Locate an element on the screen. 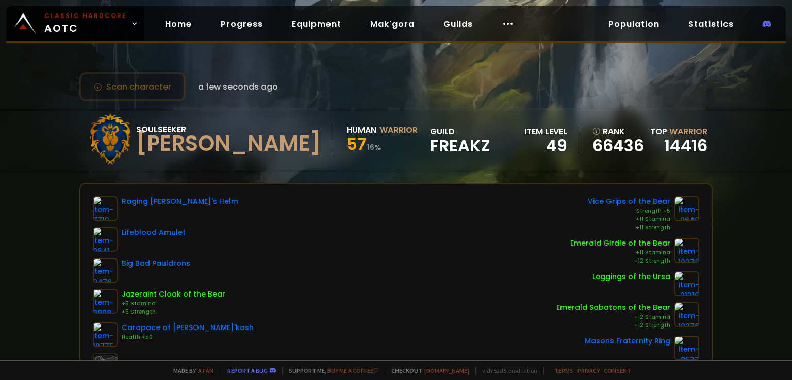 Image resolution: width=792 pixels, height=380 pixels. div: Emerald Sabatons of the Bear is located at coordinates (613, 308).